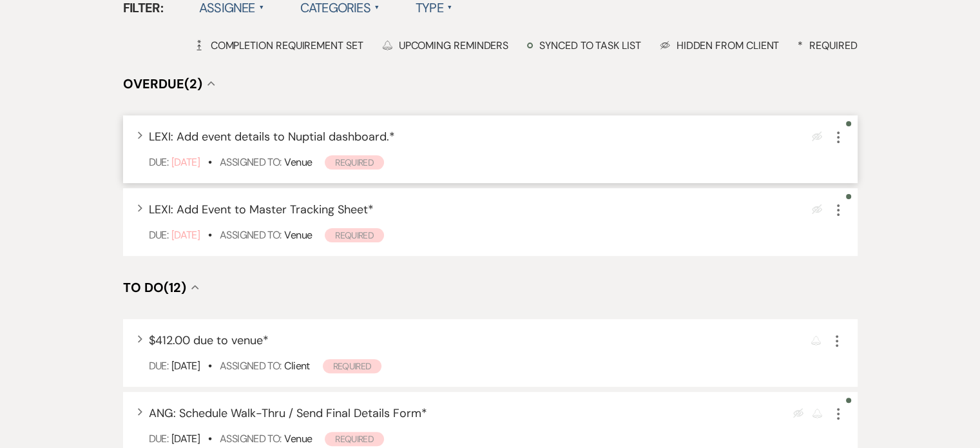  Describe the element at coordinates (828, 45) in the screenshot. I see `div: Required` at that location.